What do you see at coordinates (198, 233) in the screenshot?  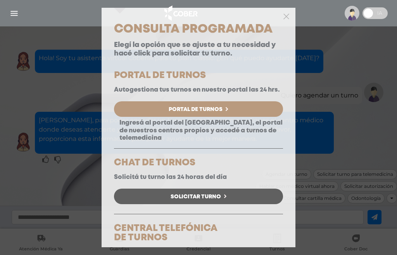 I see `h5: CENTRAL TELEFÓNICA DE TURNOS` at bounding box center [198, 233].